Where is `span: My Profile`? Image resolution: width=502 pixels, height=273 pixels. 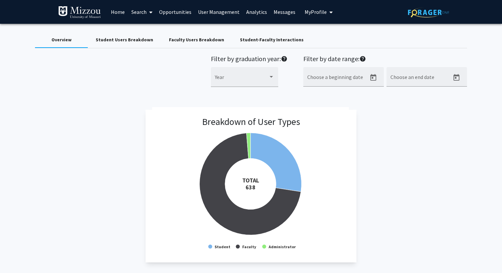 span: My Profile is located at coordinates (316, 12).